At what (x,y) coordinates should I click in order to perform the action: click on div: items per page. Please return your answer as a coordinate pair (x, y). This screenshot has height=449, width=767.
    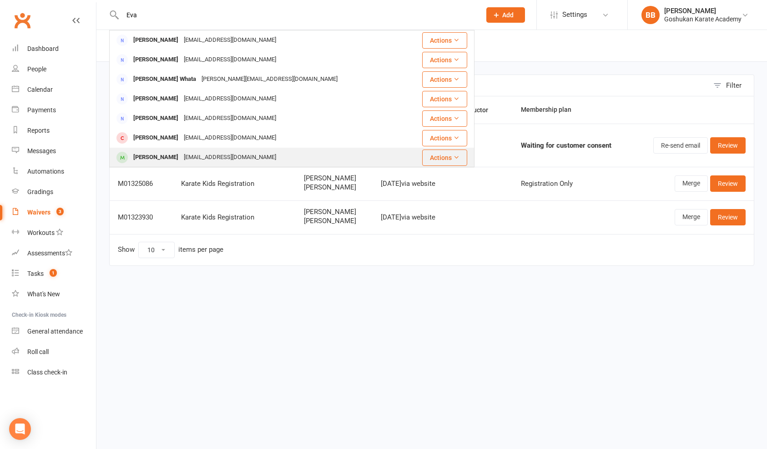
    Looking at the image, I should click on (201, 250).